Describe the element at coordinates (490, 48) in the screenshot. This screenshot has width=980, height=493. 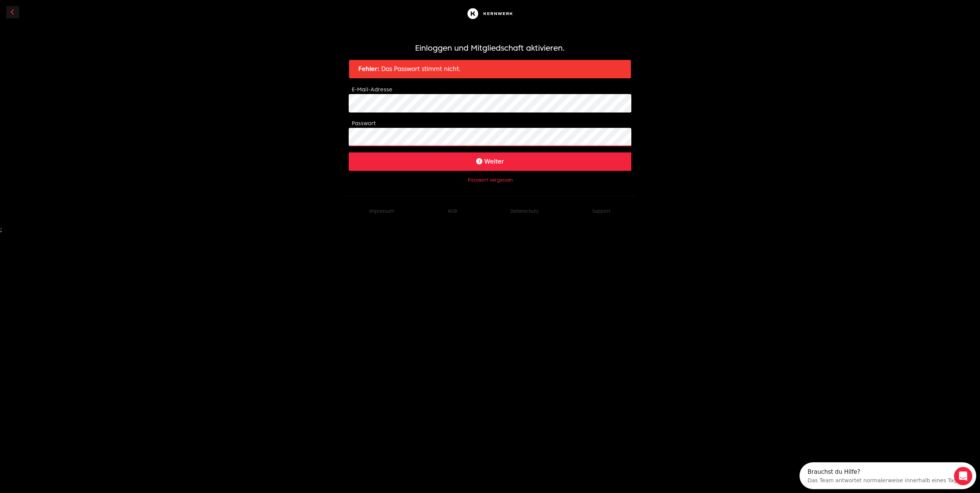
I see `h1: Einloggen und Mitgliedschaft aktivieren.` at that location.